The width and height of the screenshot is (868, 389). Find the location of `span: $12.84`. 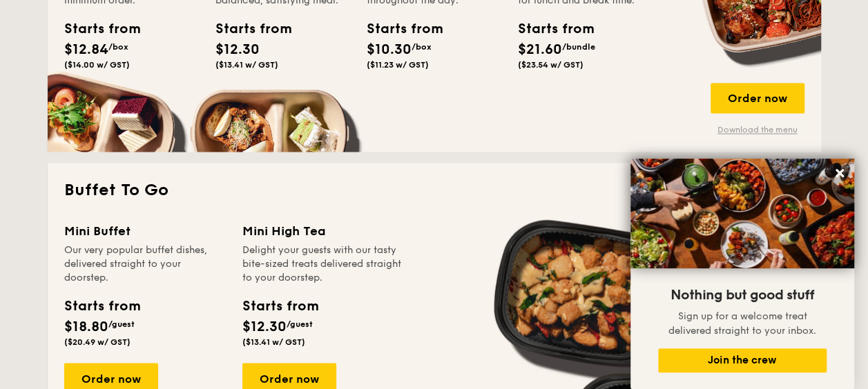

span: $12.84 is located at coordinates (86, 50).